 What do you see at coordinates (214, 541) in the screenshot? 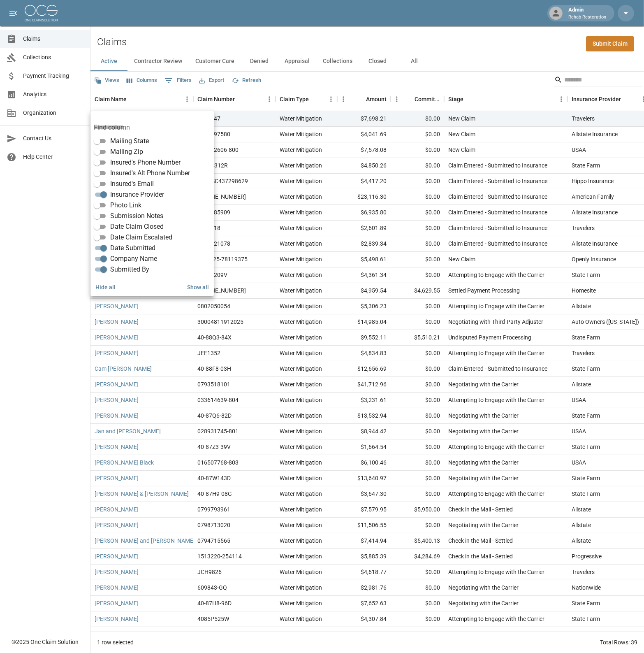
I see `div: 0794715565` at bounding box center [214, 541].